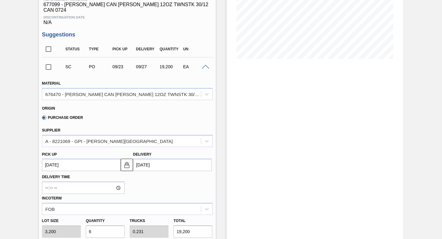 The image size is (442, 239). Describe the element at coordinates (124, 67) in the screenshot. I see `div: 09/23/2025` at that location.